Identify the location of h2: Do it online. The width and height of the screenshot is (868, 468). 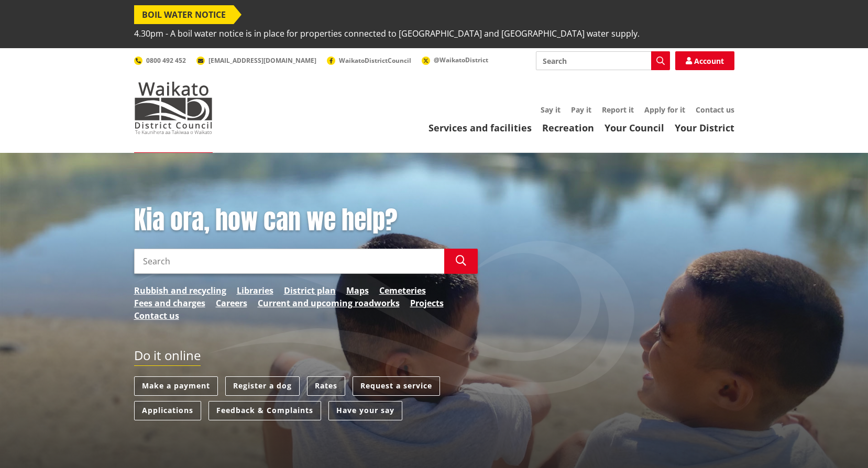
(167, 357).